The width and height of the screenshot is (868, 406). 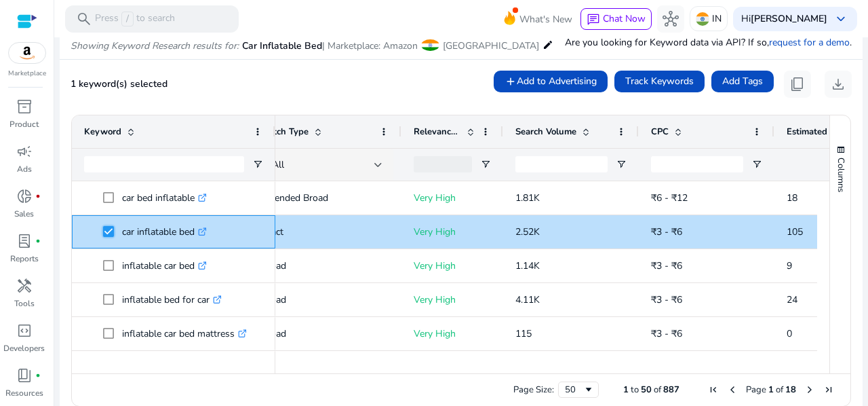 I want to click on p: Product, so click(x=24, y=124).